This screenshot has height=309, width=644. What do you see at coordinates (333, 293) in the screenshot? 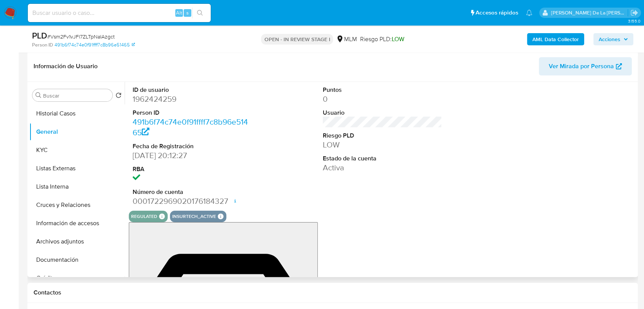
I see `h1: Contactos` at bounding box center [333, 293].